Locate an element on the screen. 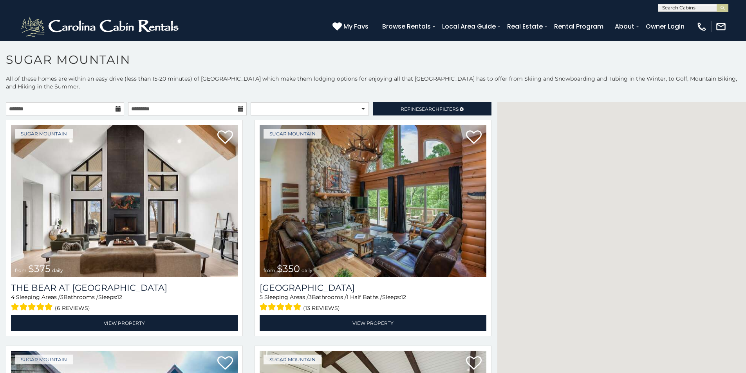 Image resolution: width=746 pixels, height=373 pixels. img: Grouse Moor Lodge is located at coordinates (373, 201).